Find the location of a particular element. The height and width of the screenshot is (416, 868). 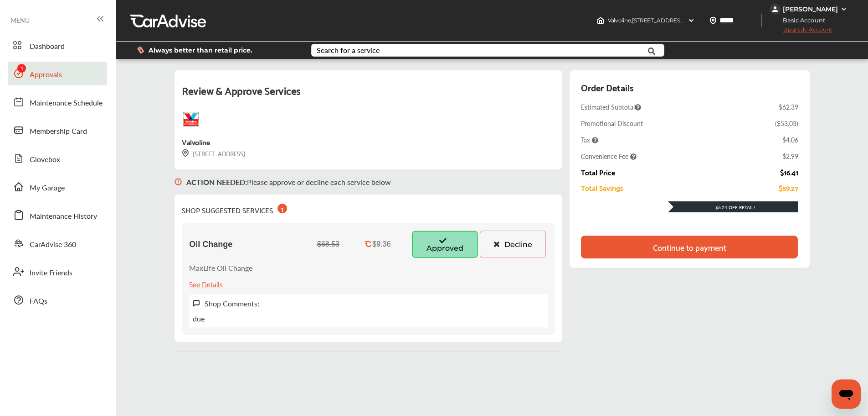

img: header-home-logo.8d720a4f.svg is located at coordinates (601, 20).